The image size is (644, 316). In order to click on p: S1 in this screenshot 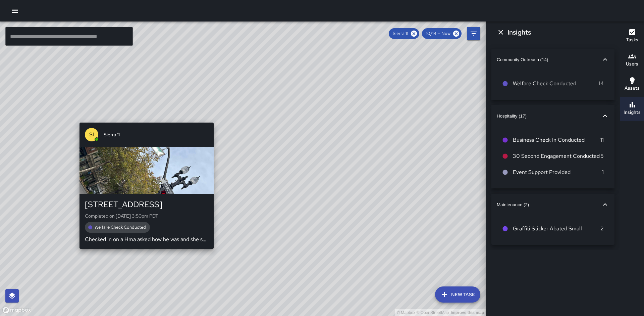, I will do `click(92, 135)`.